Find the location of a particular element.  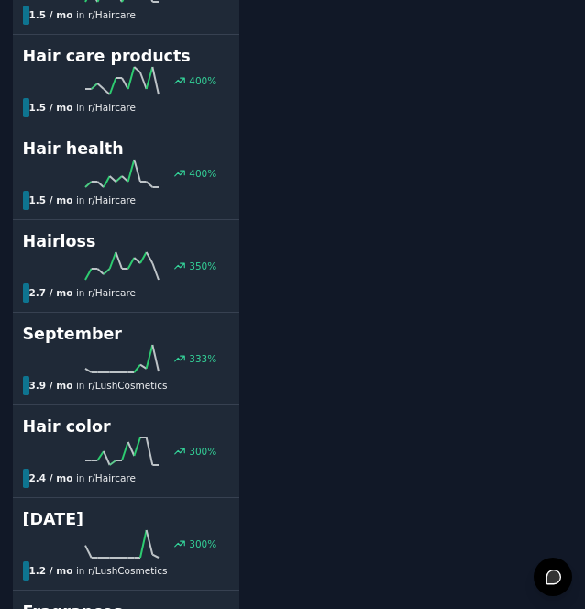

div: 333 % is located at coordinates (203, 359).